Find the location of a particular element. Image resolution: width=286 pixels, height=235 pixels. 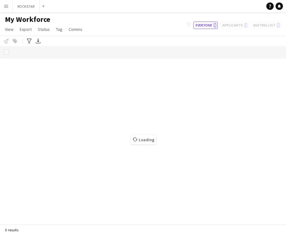

a: Comms is located at coordinates (75, 29).